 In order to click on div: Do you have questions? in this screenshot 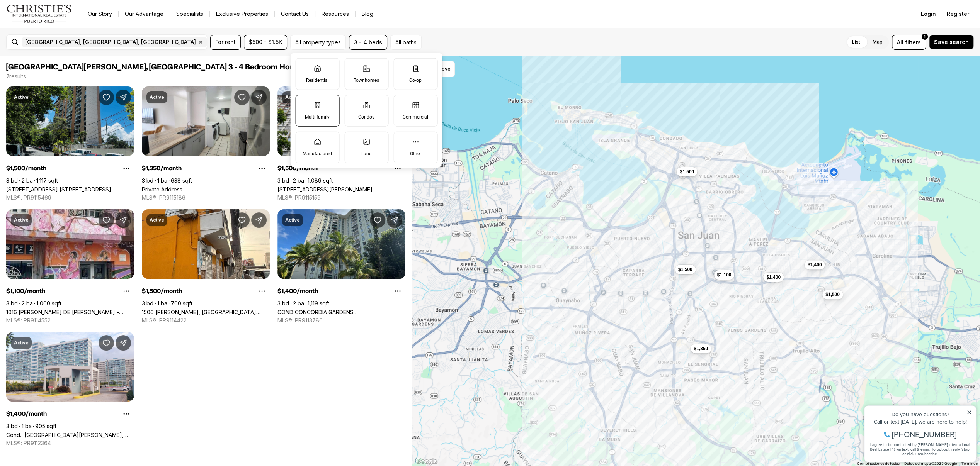, I will do `click(60, 20)`.